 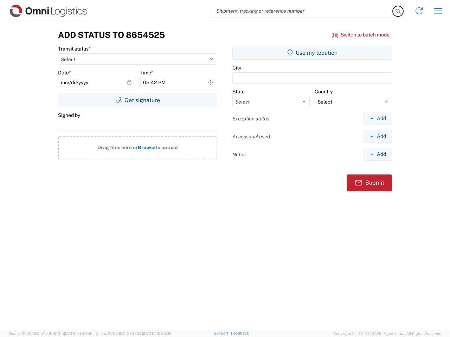 What do you see at coordinates (369, 183) in the screenshot?
I see `button: Submit` at bounding box center [369, 183].